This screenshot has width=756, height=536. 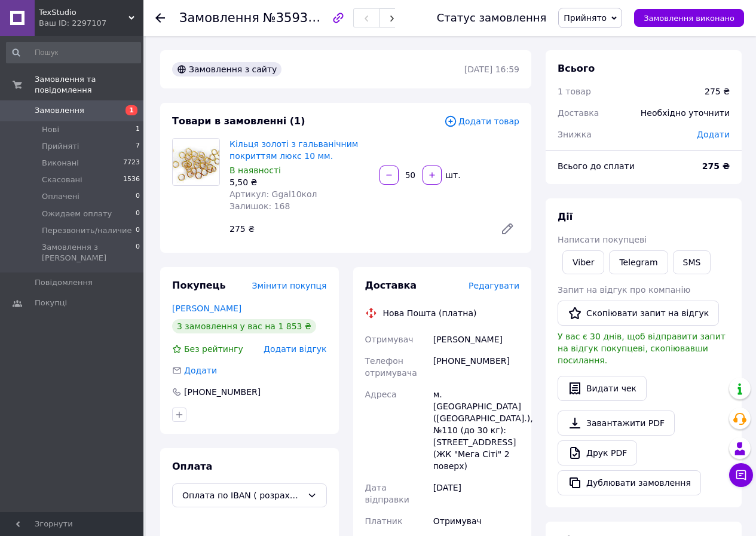 I want to click on span: Написати покупцеві, so click(x=602, y=240).